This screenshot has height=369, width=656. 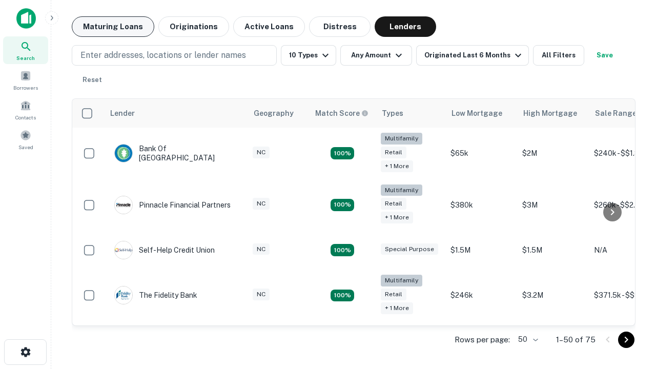 I want to click on td: $65k, so click(x=482, y=153).